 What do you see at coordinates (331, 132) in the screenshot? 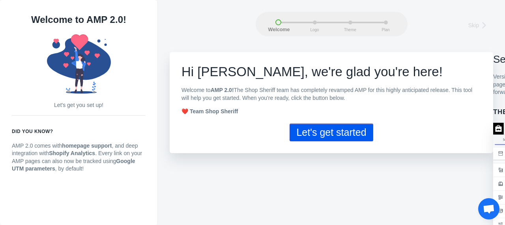
I see `button: Let's get started` at bounding box center [331, 132].